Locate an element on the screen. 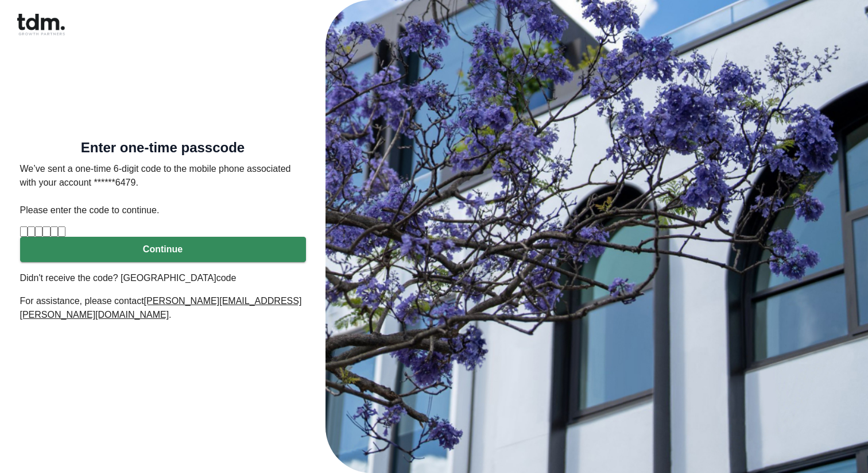 The image size is (868, 473). input: Digit 6 is located at coordinates (61, 232).